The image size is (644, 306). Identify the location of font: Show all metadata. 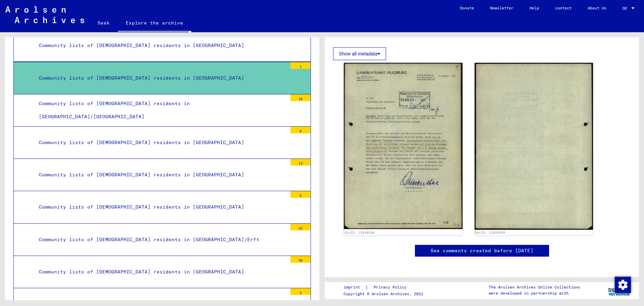
(358, 54).